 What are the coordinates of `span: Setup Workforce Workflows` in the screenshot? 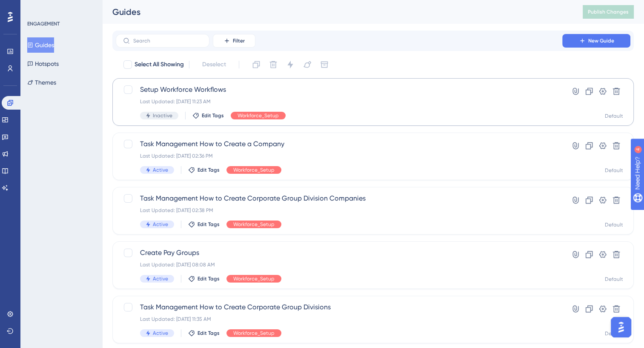 It's located at (339, 90).